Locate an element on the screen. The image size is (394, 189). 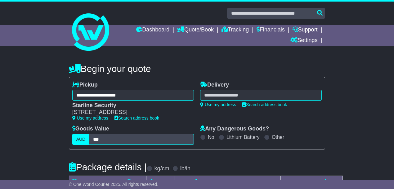
label: Goods Value is located at coordinates (91, 129).